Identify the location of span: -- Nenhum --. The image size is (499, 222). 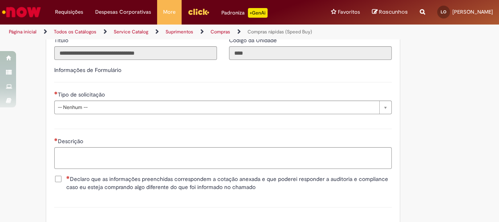
(216, 107).